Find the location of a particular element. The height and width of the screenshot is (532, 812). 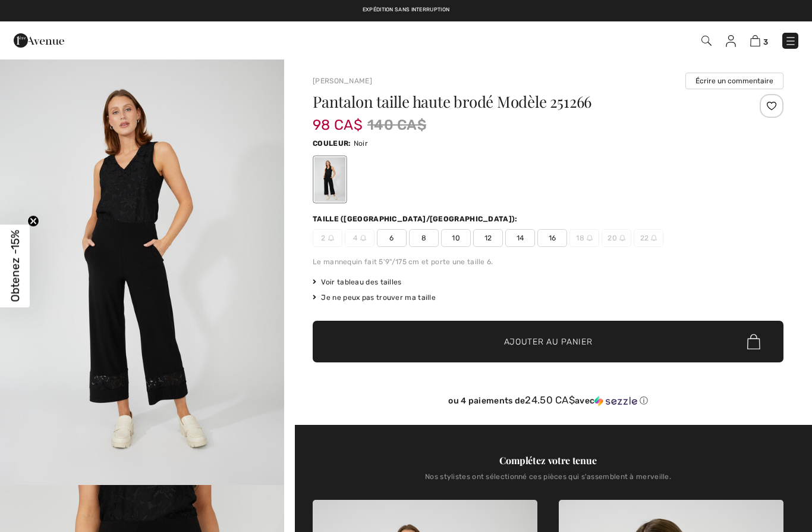

img: Bag.svg is located at coordinates (754, 342).